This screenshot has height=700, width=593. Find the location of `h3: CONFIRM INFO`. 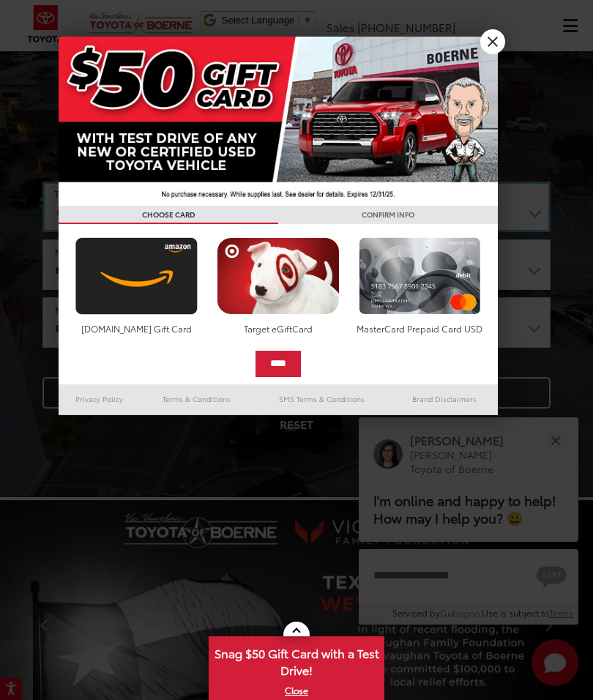

h3: CONFIRM INFO is located at coordinates (388, 215).